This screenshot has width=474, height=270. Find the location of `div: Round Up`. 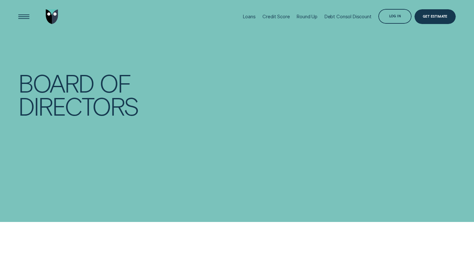

div: Round Up is located at coordinates (307, 17).